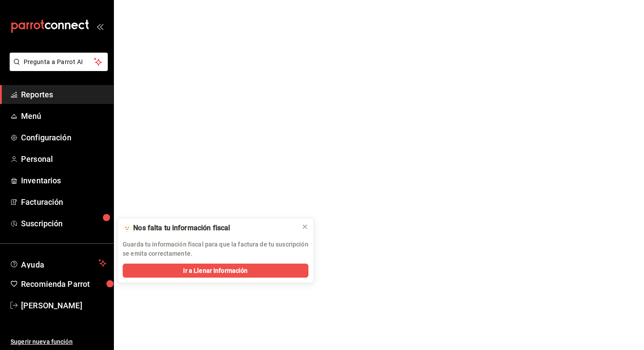  Describe the element at coordinates (64, 116) in the screenshot. I see `span: Menú` at that location.